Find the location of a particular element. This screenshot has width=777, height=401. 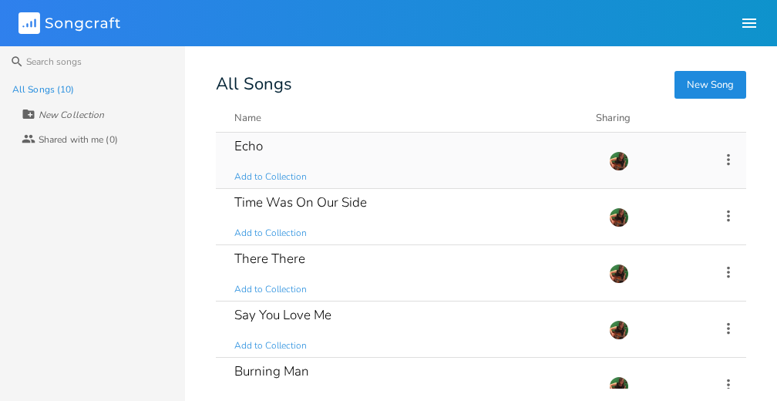

div: All Songs is located at coordinates (481, 84).